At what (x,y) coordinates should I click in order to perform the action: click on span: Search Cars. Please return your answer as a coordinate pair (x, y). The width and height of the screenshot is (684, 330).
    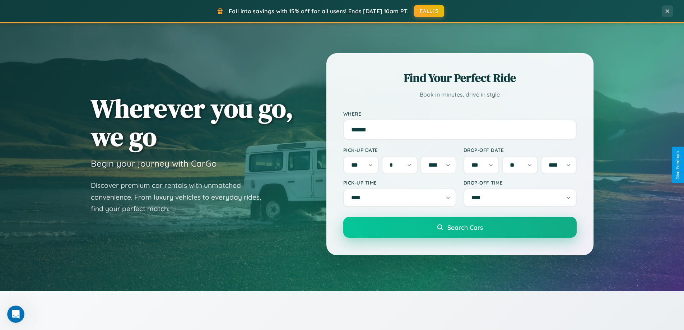
    Looking at the image, I should click on (465, 227).